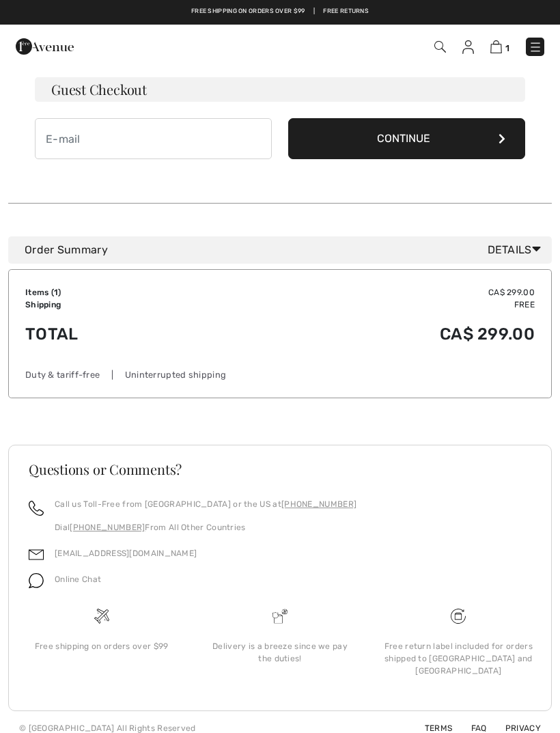 Image resolution: width=560 pixels, height=733 pixels. What do you see at coordinates (44, 46) in the screenshot?
I see `img: 1ère Avenue` at bounding box center [44, 46].